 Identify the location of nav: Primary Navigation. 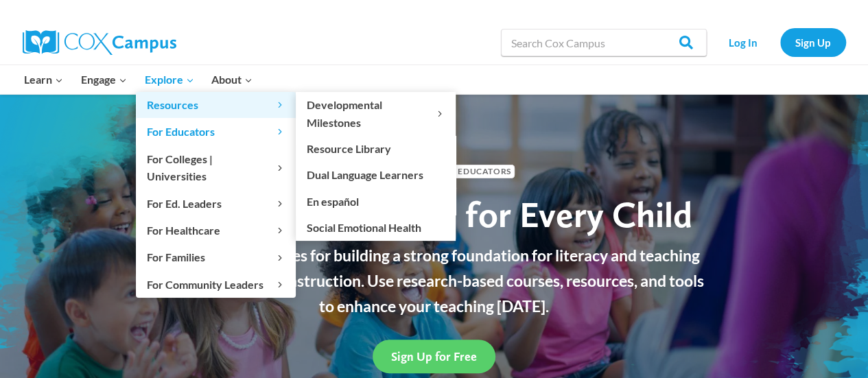
(138, 80).